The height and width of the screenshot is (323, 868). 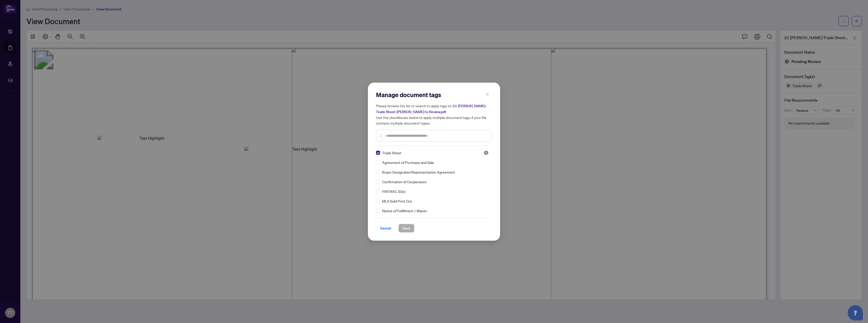 What do you see at coordinates (392, 153) in the screenshot?
I see `span: Trade Sheet` at bounding box center [392, 153].